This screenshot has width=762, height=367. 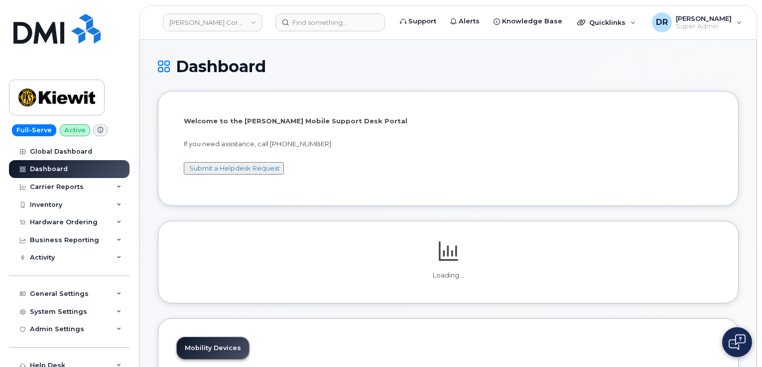 I want to click on img: Open chat, so click(x=737, y=342).